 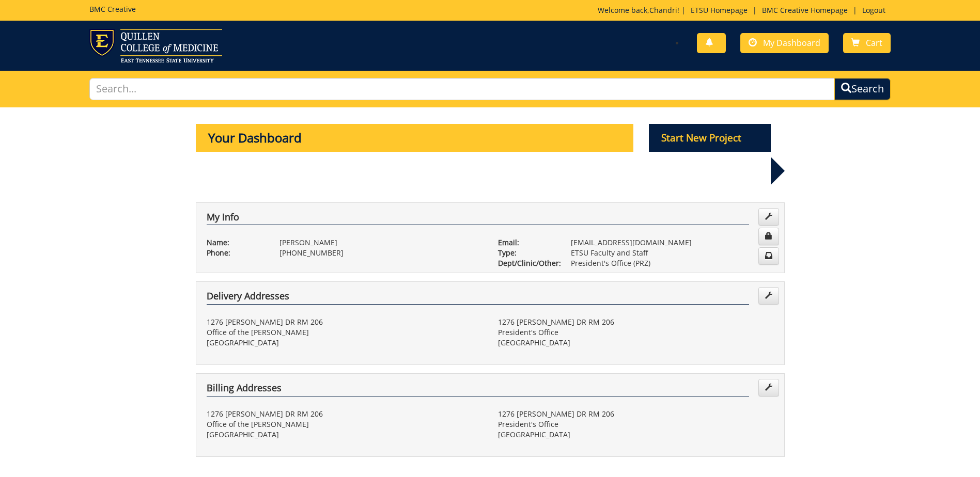 I want to click on a: Logout, so click(x=873, y=10).